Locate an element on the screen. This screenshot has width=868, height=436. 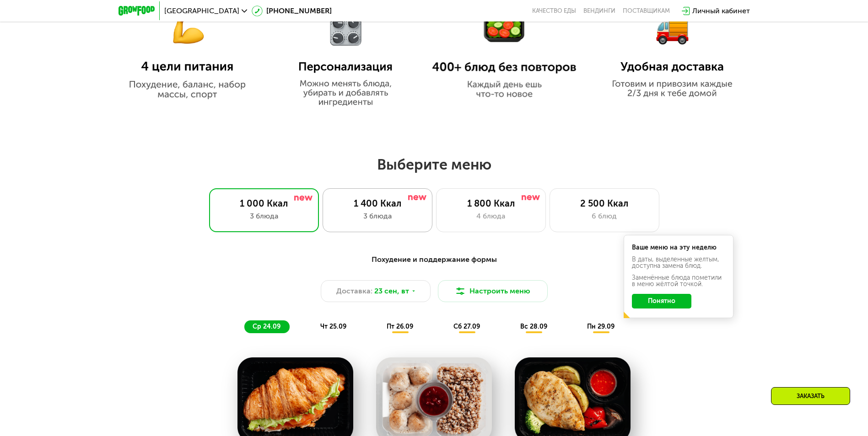
div: В даты, выделенные желтым, доступна замена блюд. is located at coordinates (678, 263).